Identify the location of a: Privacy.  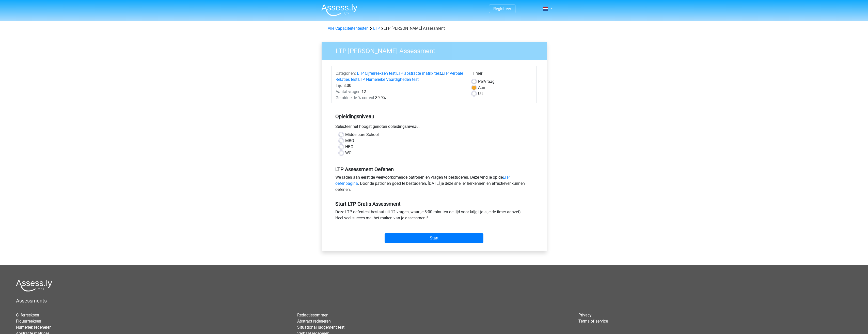
(585, 315).